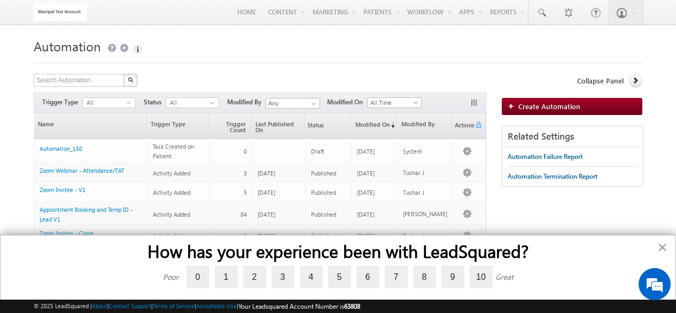 Image resolution: width=676 pixels, height=313 pixels. What do you see at coordinates (368, 276) in the screenshot?
I see `label: 6` at bounding box center [368, 276].